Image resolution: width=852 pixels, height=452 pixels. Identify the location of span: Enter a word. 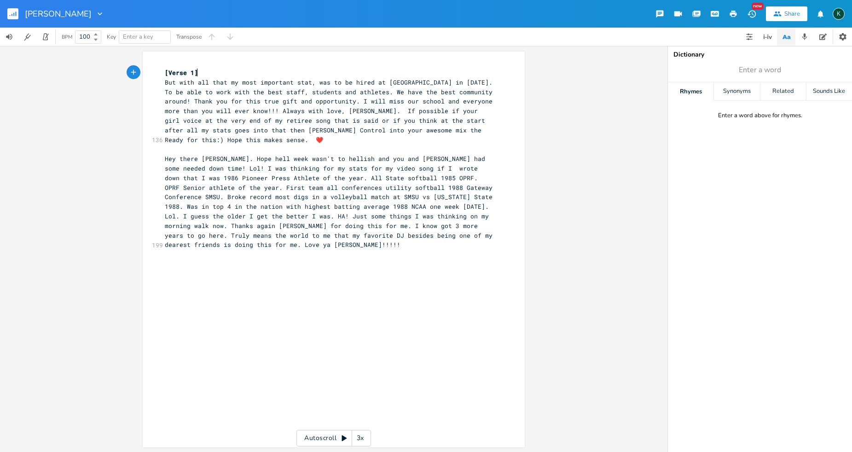
(760, 70).